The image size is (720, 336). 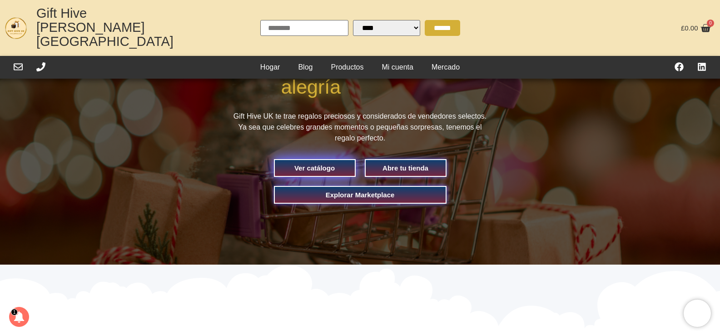 I want to click on font: 0.00, so click(x=691, y=28).